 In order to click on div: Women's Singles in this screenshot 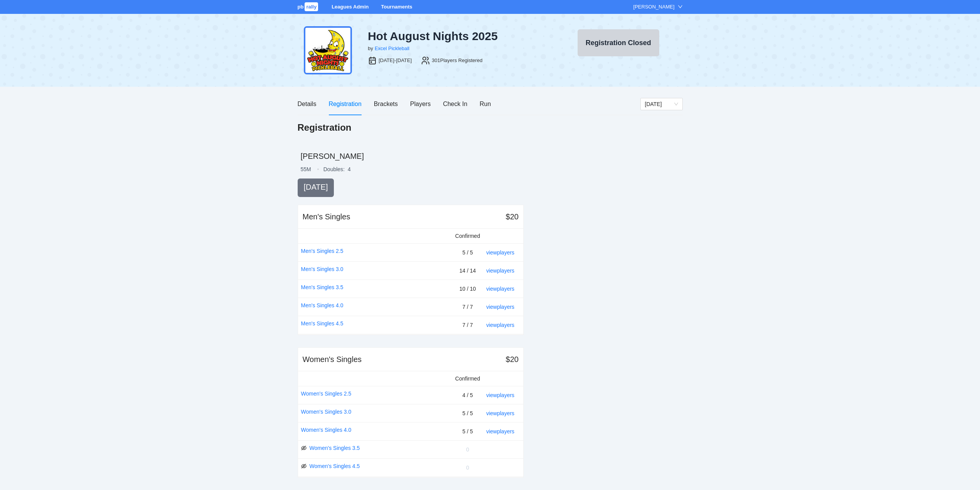, I will do `click(333, 360)`.